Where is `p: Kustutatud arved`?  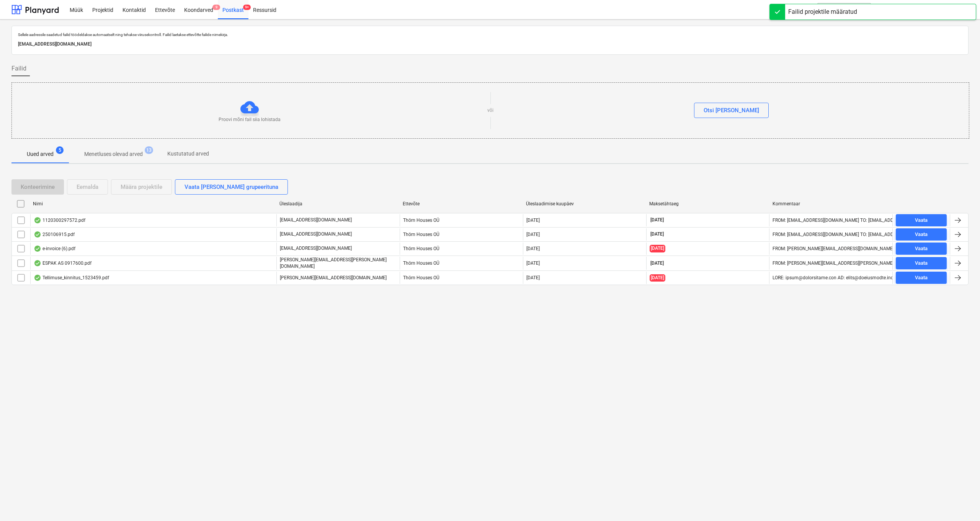 p: Kustutatud arved is located at coordinates (188, 154).